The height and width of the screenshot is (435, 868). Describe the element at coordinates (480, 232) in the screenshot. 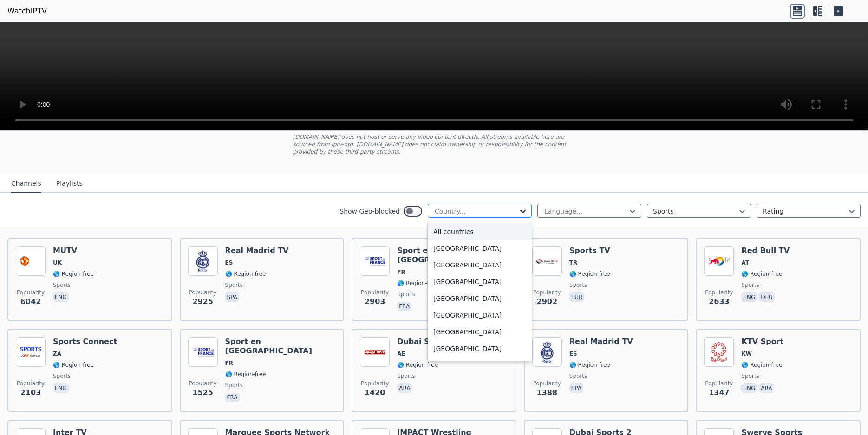

I see `div: All countries` at that location.